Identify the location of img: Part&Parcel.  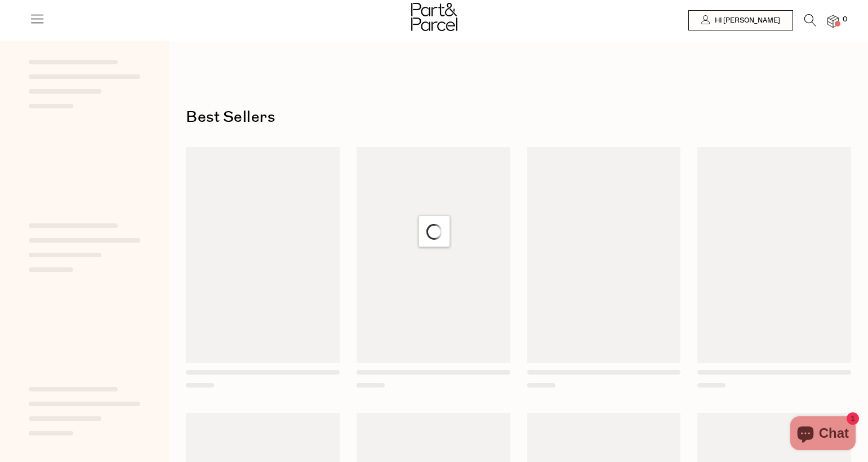
(435, 17).